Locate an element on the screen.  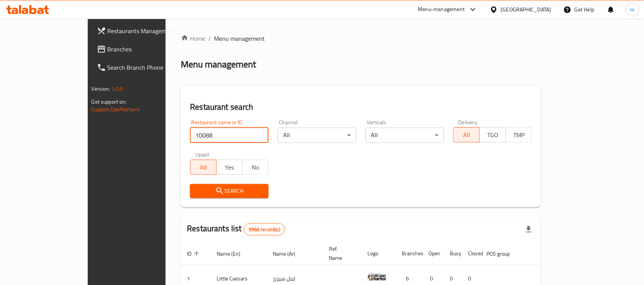
h2: Menu management is located at coordinates (218, 65).